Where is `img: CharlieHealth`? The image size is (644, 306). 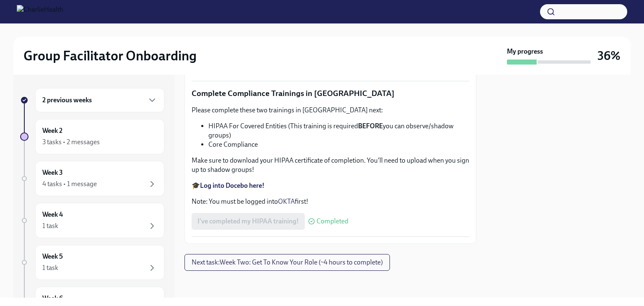 img: CharlieHealth is located at coordinates (40, 12).